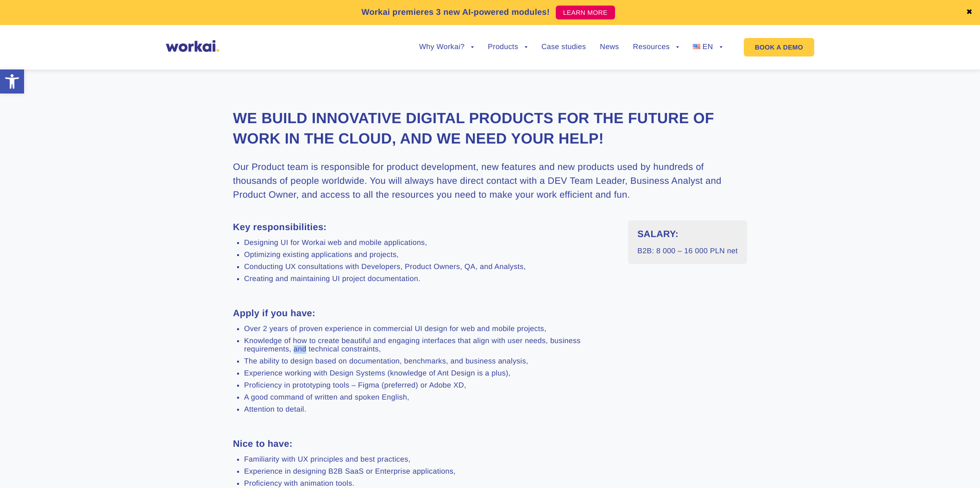 The image size is (980, 488). I want to click on a: News, so click(609, 47).